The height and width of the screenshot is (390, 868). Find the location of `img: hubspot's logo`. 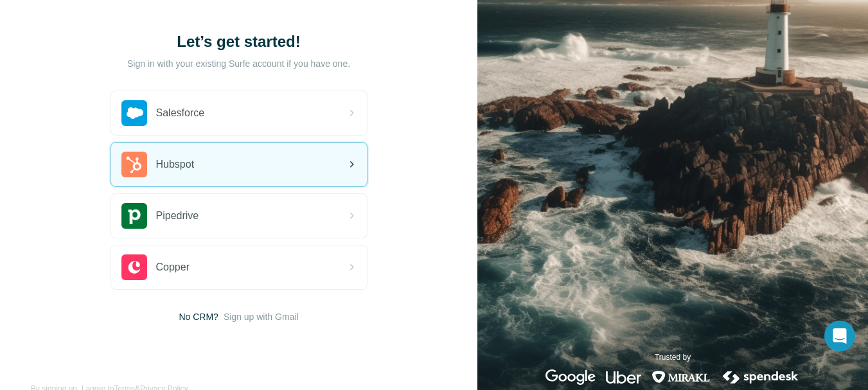

img: hubspot's logo is located at coordinates (134, 165).